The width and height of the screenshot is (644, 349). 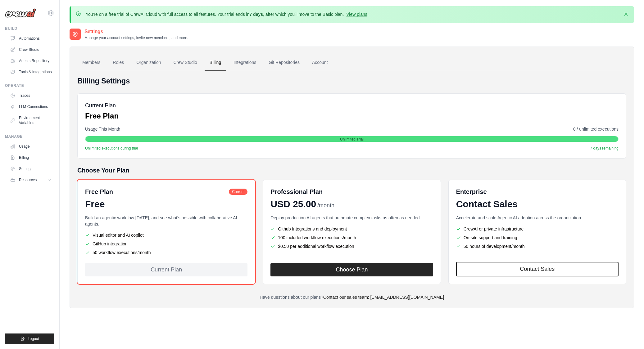 What do you see at coordinates (29, 86) in the screenshot?
I see `div: Operate` at bounding box center [29, 86].